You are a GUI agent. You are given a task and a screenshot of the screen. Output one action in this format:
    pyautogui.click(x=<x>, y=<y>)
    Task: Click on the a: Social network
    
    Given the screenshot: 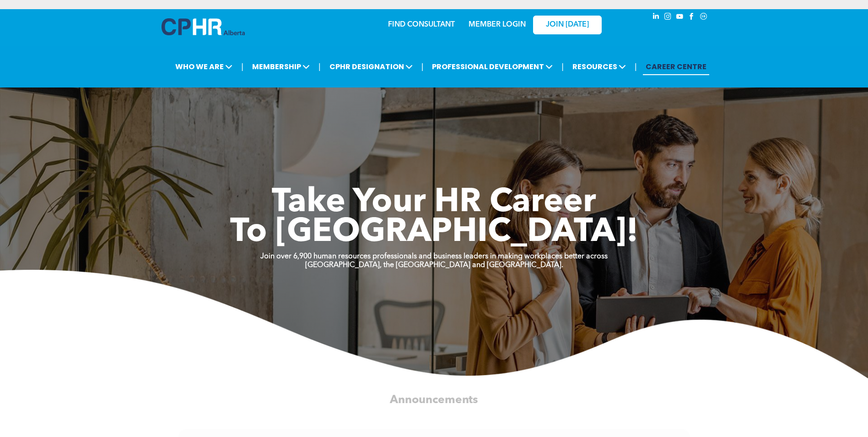 What is the action you would take?
    pyautogui.click(x=704, y=18)
    